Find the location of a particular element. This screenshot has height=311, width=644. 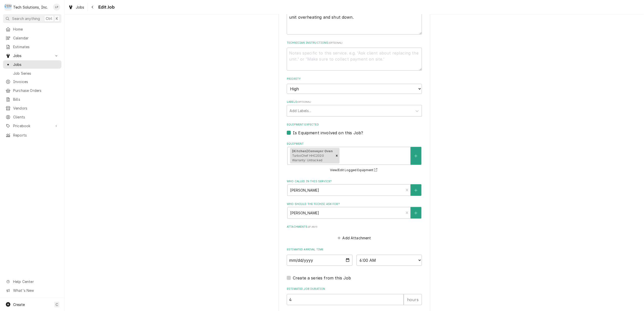

div: Tech Solutions, Inc. is located at coordinates (30, 7).